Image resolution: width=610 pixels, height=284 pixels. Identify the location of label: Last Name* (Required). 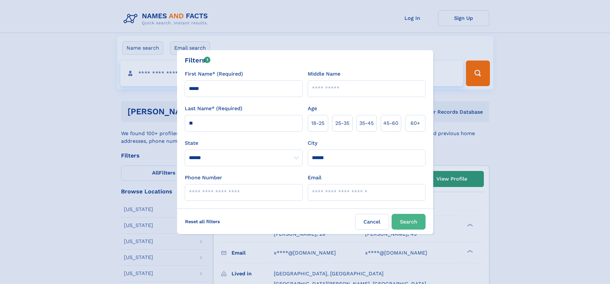
(214, 109).